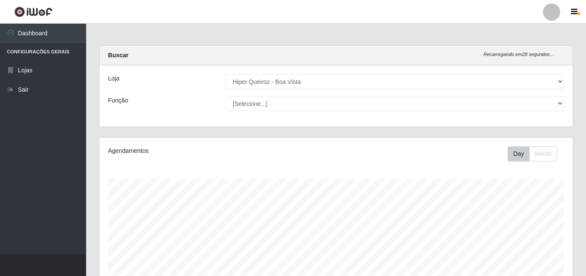 The width and height of the screenshot is (586, 276). I want to click on div: Agendamentos, so click(199, 151).